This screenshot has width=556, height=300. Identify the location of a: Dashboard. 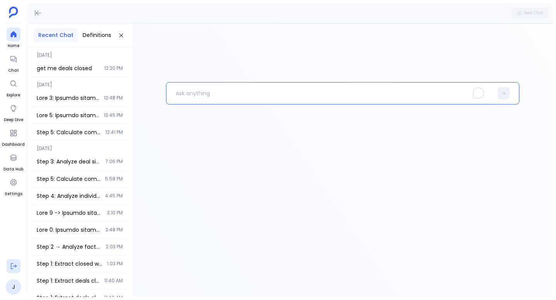
(13, 137).